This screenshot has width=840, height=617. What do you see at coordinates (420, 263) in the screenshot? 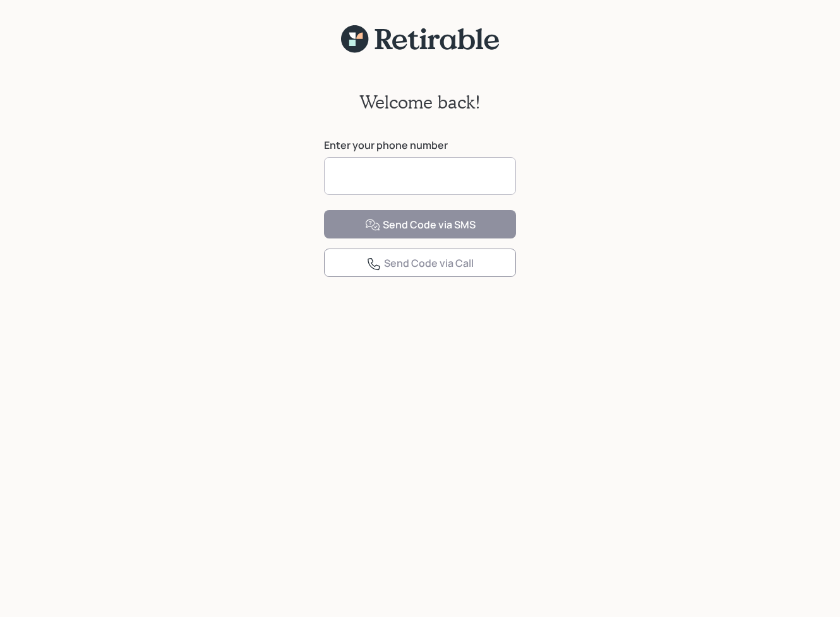
I see `div: Send Code via Call` at bounding box center [420, 263].